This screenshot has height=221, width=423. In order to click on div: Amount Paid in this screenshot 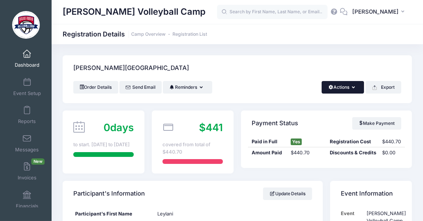, I will do `click(268, 153)`.